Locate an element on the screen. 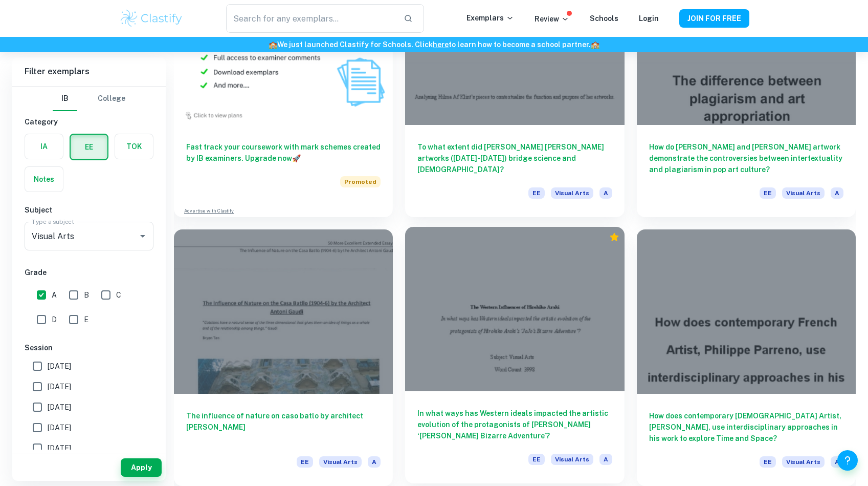  button: Apply is located at coordinates (141, 468).